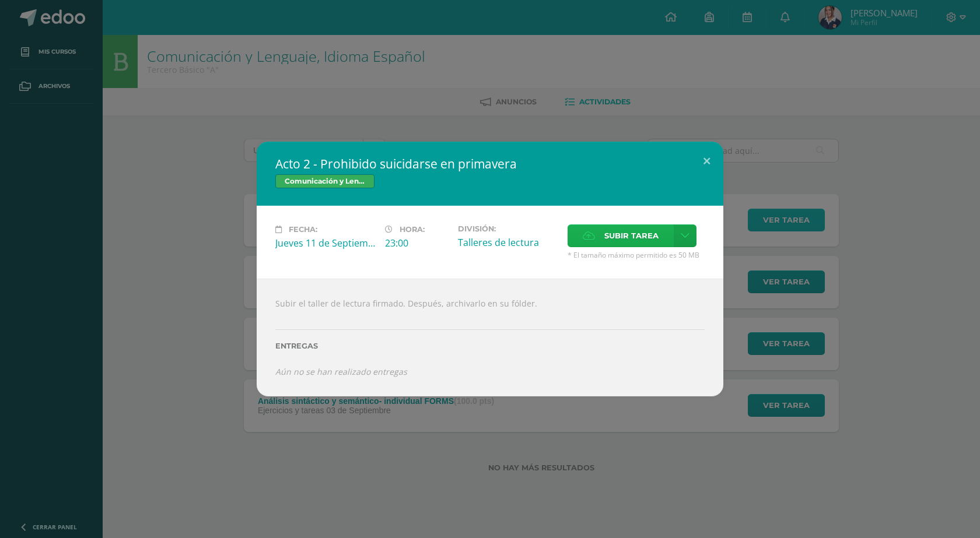  Describe the element at coordinates (636, 255) in the screenshot. I see `span: * El tamaño máximo permitido es 50 MB` at that location.